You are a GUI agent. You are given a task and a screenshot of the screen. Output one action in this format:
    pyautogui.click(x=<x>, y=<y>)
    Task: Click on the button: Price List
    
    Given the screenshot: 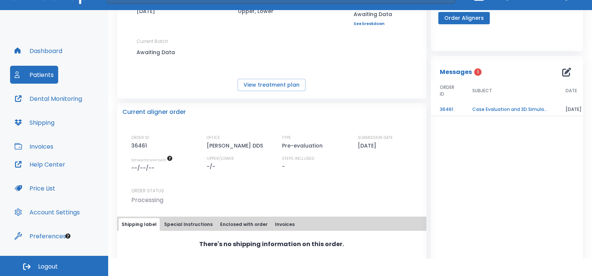 What is the action you would take?
    pyautogui.click(x=35, y=188)
    